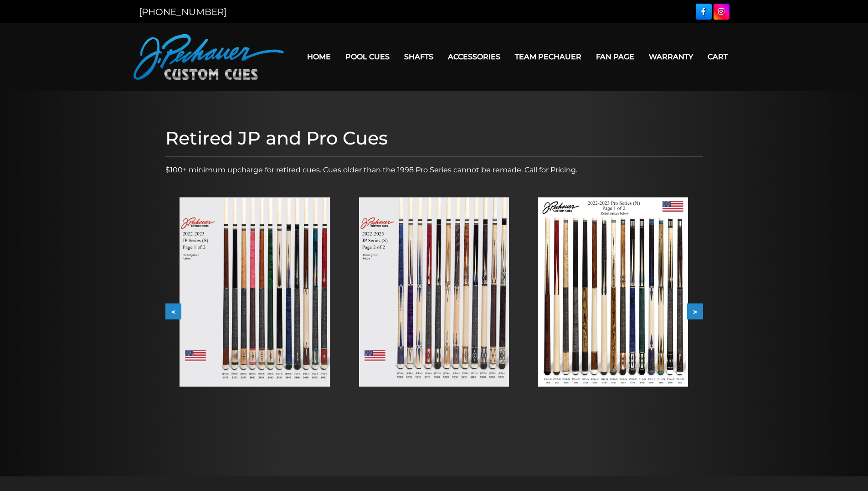  What do you see at coordinates (209, 57) in the screenshot?
I see `img: Pechauer Custom Cues` at bounding box center [209, 57].